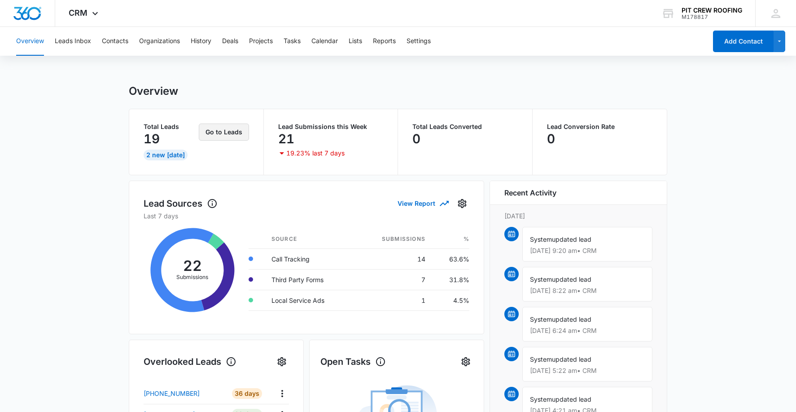 Image resolution: width=796 pixels, height=412 pixels. Describe the element at coordinates (201, 41) in the screenshot. I see `button: History` at that location.